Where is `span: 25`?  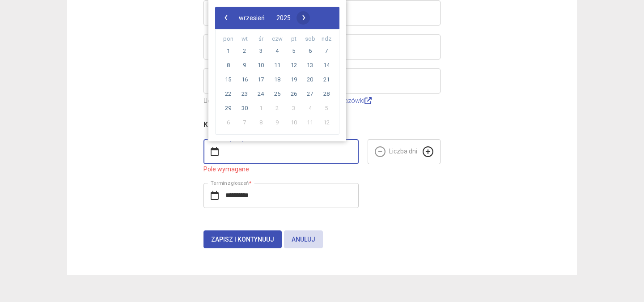 span: 25 is located at coordinates (277, 94).